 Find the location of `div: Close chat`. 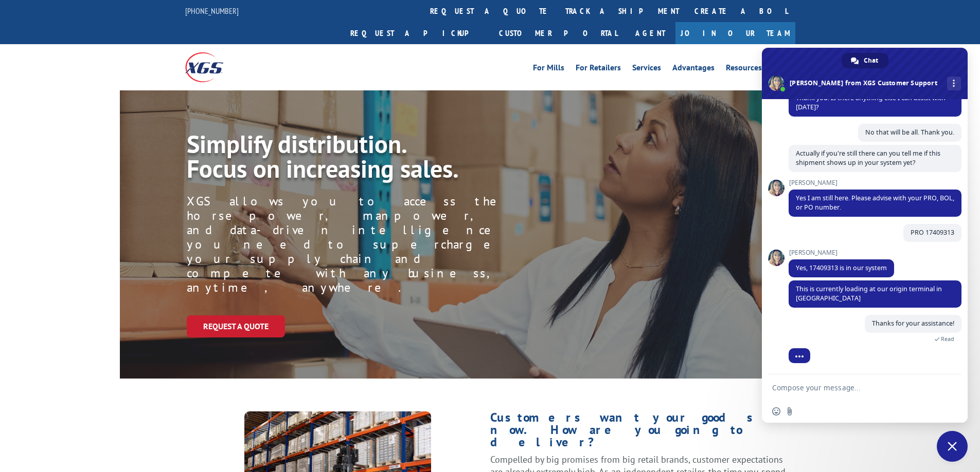

div: Close chat is located at coordinates (952, 446).